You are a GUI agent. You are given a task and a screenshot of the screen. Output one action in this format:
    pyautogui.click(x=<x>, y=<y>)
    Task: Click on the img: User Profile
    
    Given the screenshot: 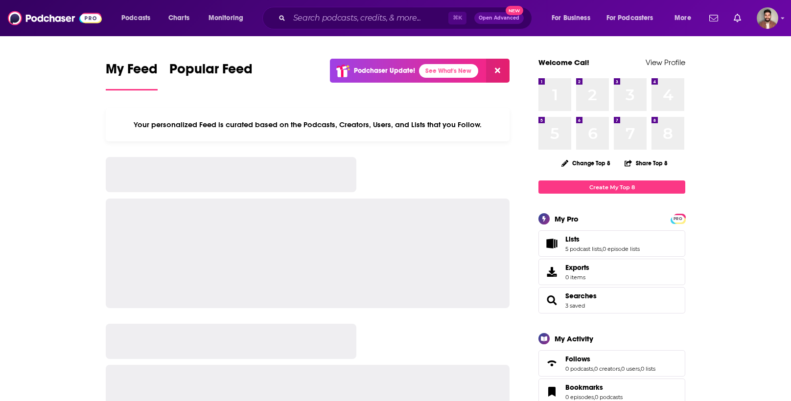 What is the action you would take?
    pyautogui.click(x=767, y=18)
    